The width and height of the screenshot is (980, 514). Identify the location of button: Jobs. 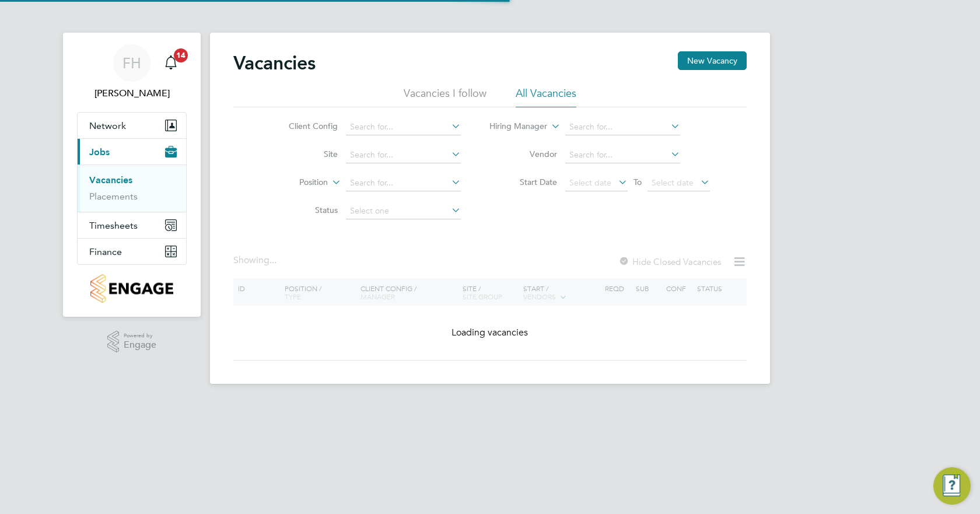
(132, 152).